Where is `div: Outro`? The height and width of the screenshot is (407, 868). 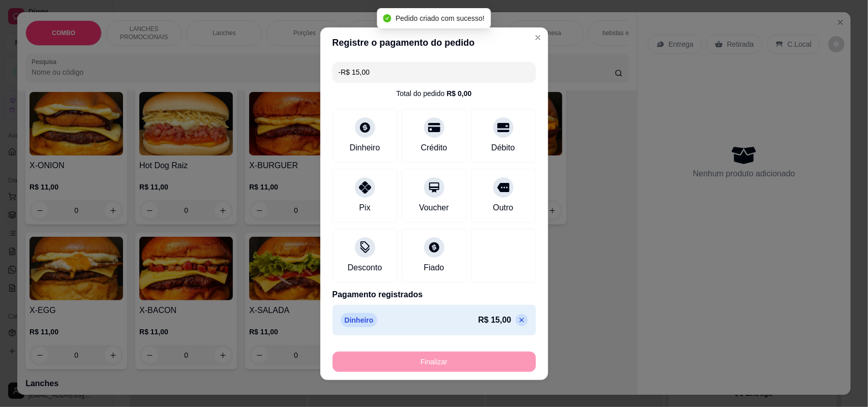
div: Outro is located at coordinates (503, 208).